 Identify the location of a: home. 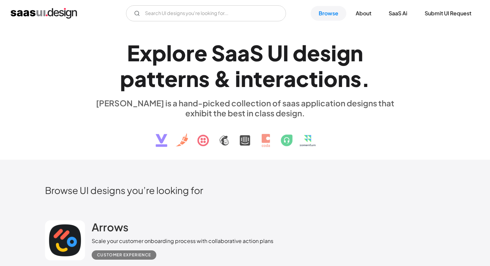
(44, 13).